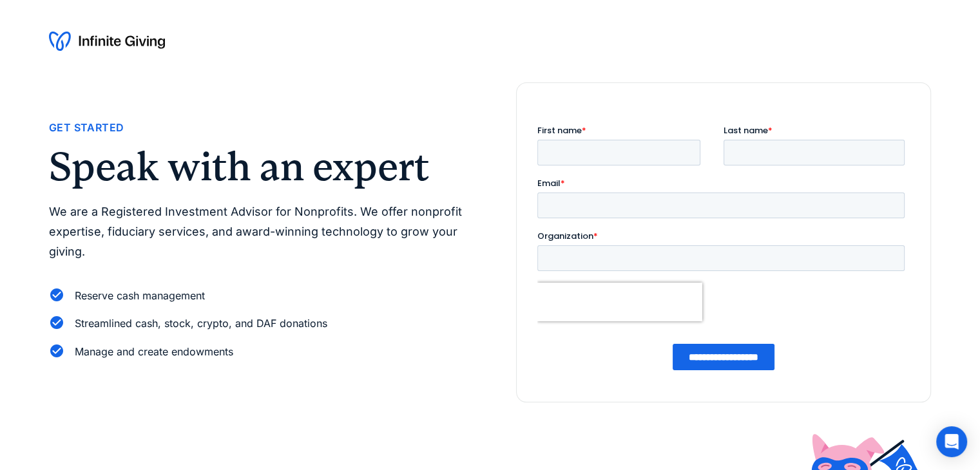 The image size is (980, 470). What do you see at coordinates (154, 351) in the screenshot?
I see `div: Manage and create endowments` at bounding box center [154, 351].